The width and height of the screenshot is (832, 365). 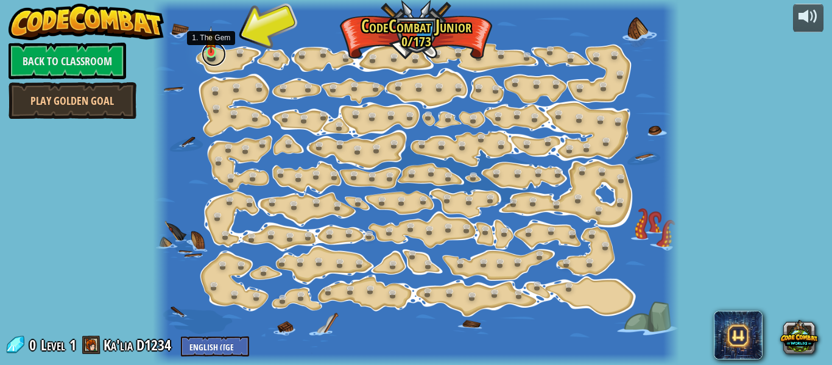 I want to click on span: 1, so click(x=72, y=345).